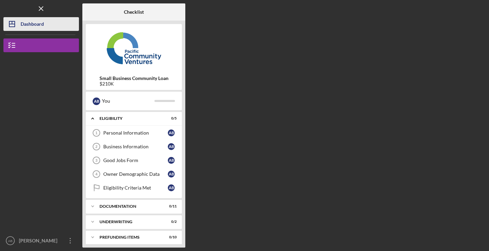 This screenshot has height=251, width=489. Describe the element at coordinates (134, 78) in the screenshot. I see `b: Small Business Community Loan` at that location.